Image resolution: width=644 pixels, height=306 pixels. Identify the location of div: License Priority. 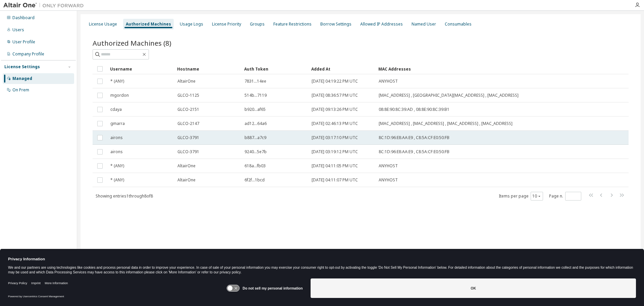
(226, 24).